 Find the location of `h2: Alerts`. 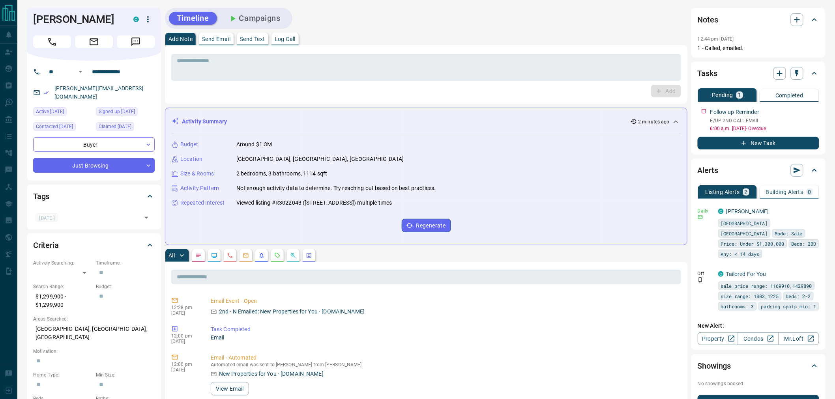

h2: Alerts is located at coordinates (708, 170).